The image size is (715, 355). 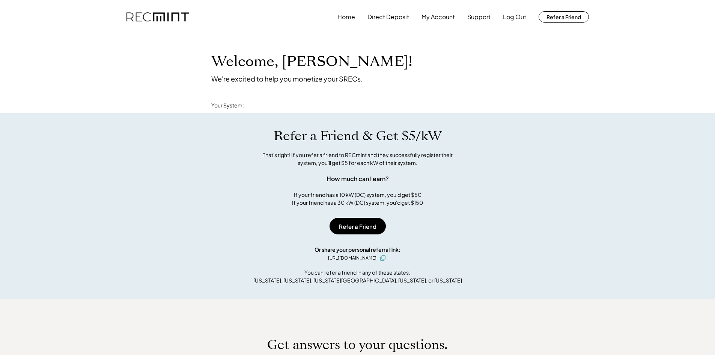 What do you see at coordinates (438, 17) in the screenshot?
I see `button: My Account` at bounding box center [438, 17].